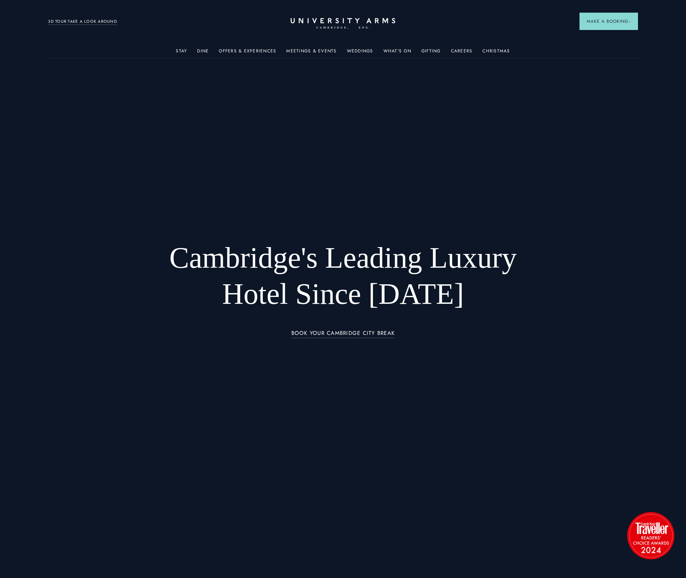 The height and width of the screenshot is (578, 686). What do you see at coordinates (462, 53) in the screenshot?
I see `a: Careers` at bounding box center [462, 53].